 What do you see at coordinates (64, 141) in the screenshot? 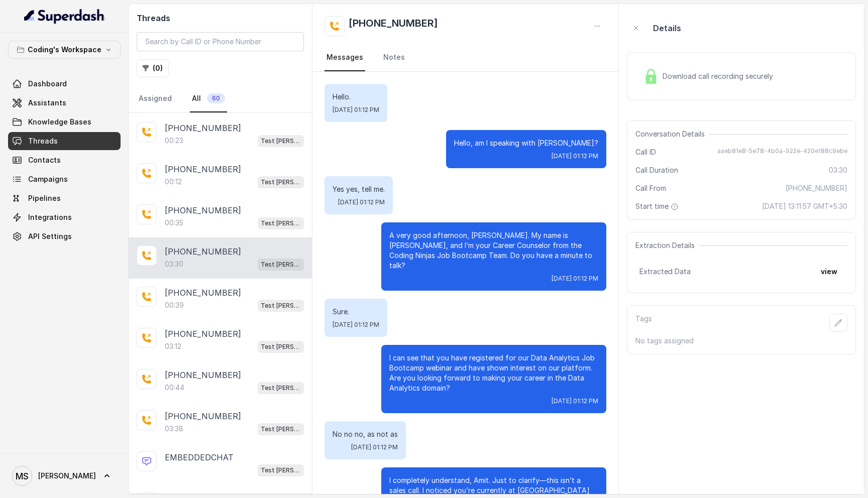
I see `a: Threads` at bounding box center [64, 141].